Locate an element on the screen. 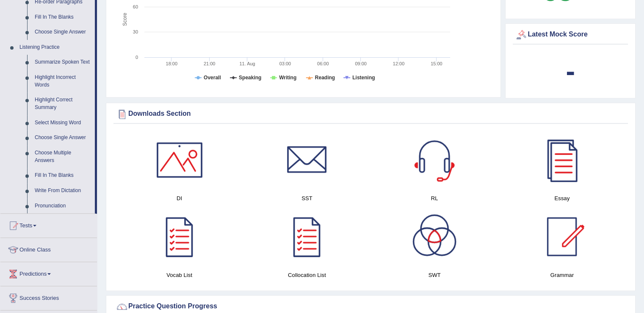  a: Predictions is located at coordinates (49, 272).